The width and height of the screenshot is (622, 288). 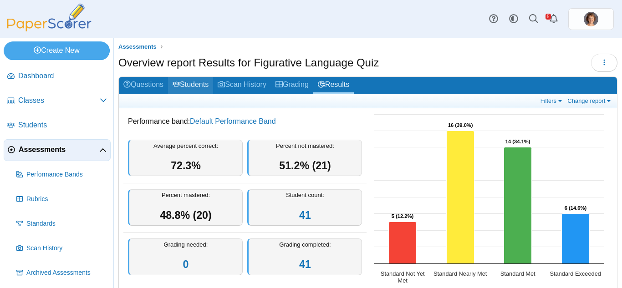 I want to click on a: Default Performance Band, so click(x=233, y=121).